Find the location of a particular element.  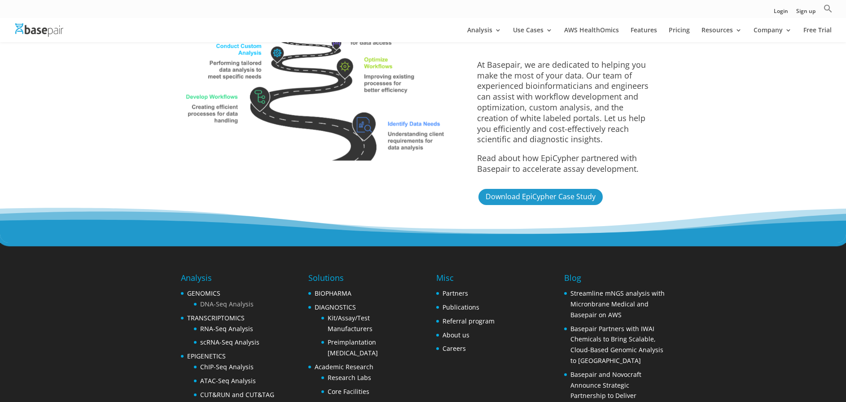

img: Basepair is located at coordinates (39, 30).